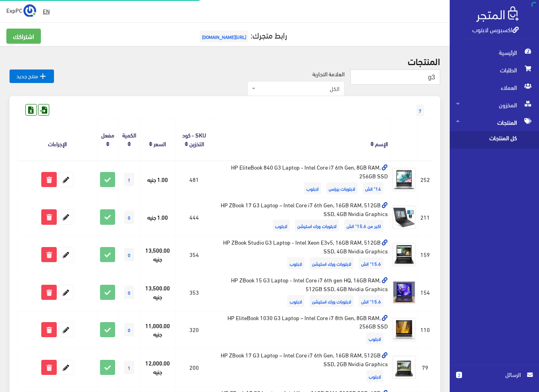 The height and width of the screenshot is (392, 539). Describe the element at coordinates (382, 144) in the screenshot. I see `a: الإسم` at that location.